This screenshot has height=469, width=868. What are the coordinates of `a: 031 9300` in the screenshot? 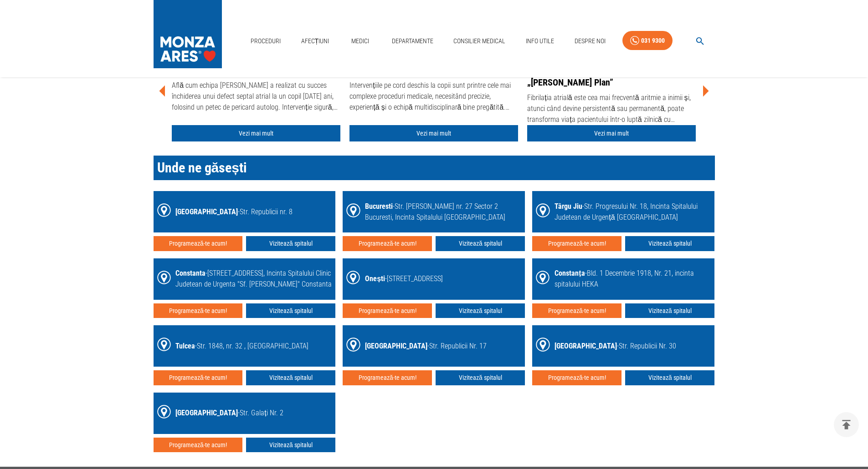 It's located at (647, 41).